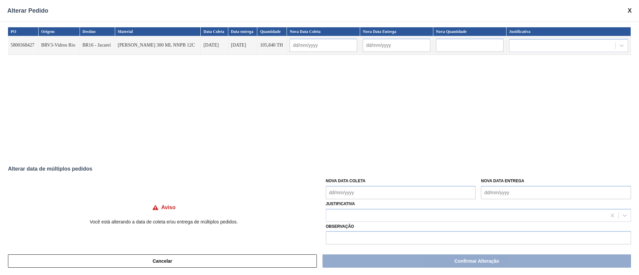 Image resolution: width=639 pixels, height=275 pixels. Describe the element at coordinates (168, 208) in the screenshot. I see `h4: Aviso` at that location.